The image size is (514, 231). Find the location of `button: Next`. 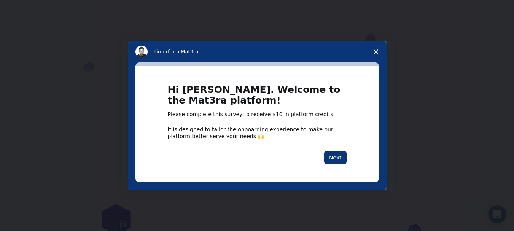

button: Next is located at coordinates (335, 158).